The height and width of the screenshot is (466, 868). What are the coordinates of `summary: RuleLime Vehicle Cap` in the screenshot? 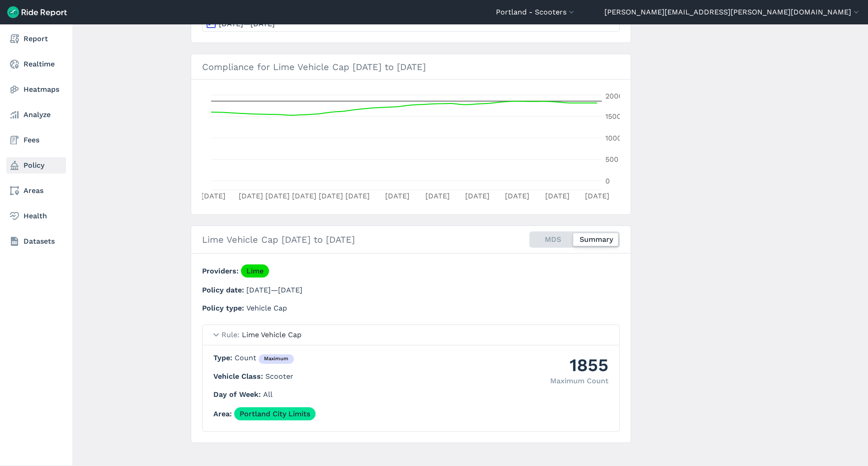 It's located at (411, 335).